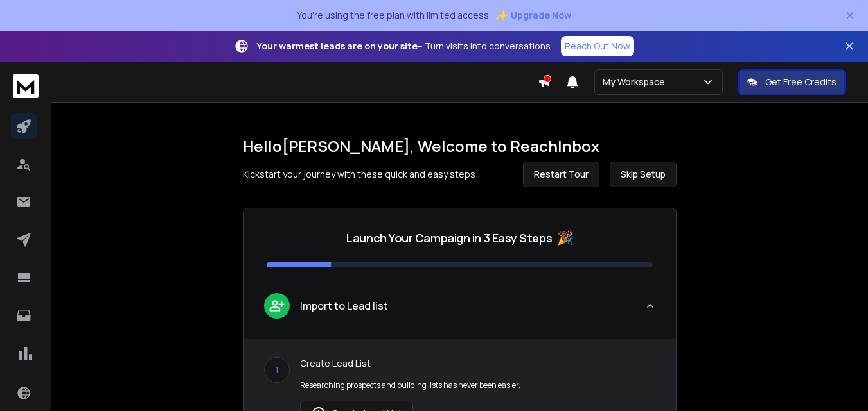 This screenshot has height=411, width=868. I want to click on button: Get Free Credits, so click(791, 82).